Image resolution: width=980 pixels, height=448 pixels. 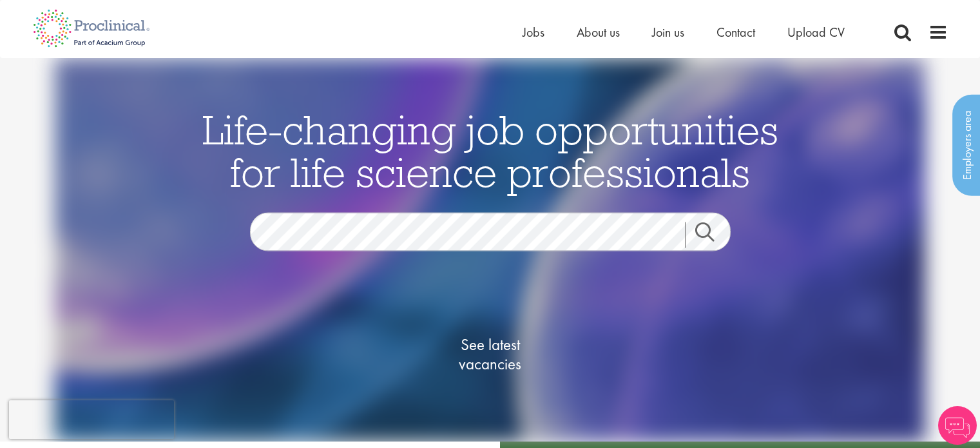 I want to click on span: Life-changing job opportunities for life science professionals, so click(x=490, y=151).